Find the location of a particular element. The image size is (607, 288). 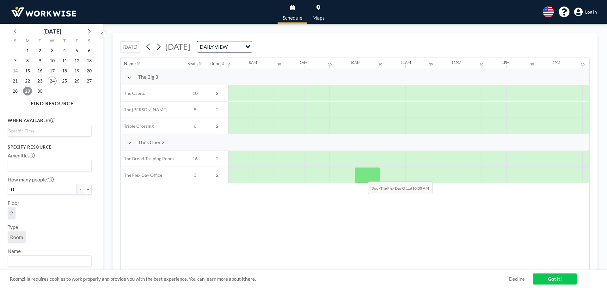

span: Friday, September 12, 2025 is located at coordinates (77, 61).